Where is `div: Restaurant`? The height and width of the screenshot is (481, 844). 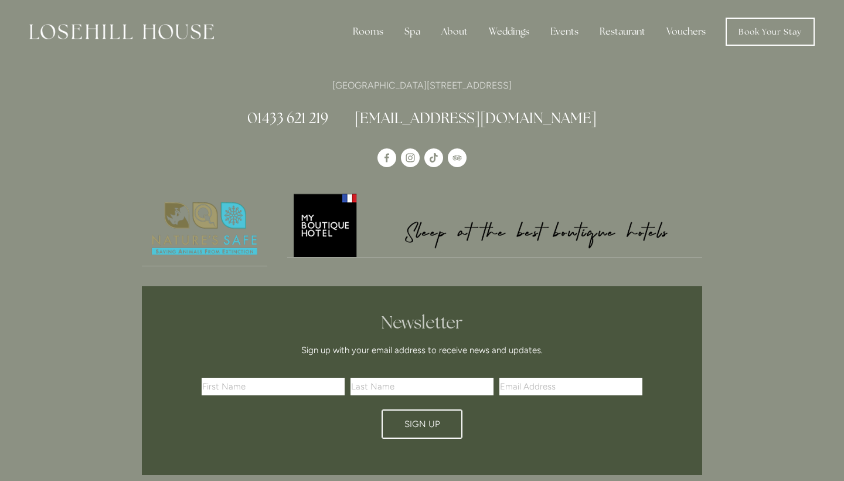
div: Restaurant is located at coordinates (623, 32).